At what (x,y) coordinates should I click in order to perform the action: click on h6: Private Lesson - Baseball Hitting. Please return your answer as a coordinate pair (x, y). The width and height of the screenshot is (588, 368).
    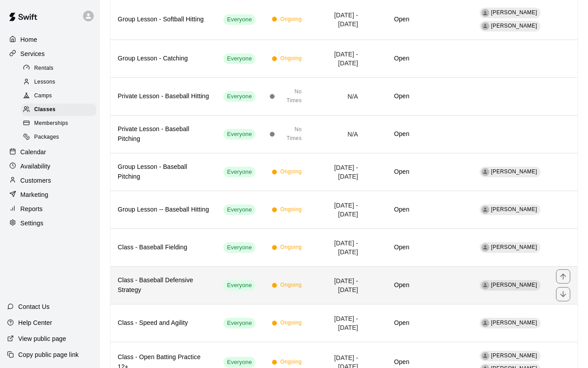
    Looking at the image, I should click on (164, 96).